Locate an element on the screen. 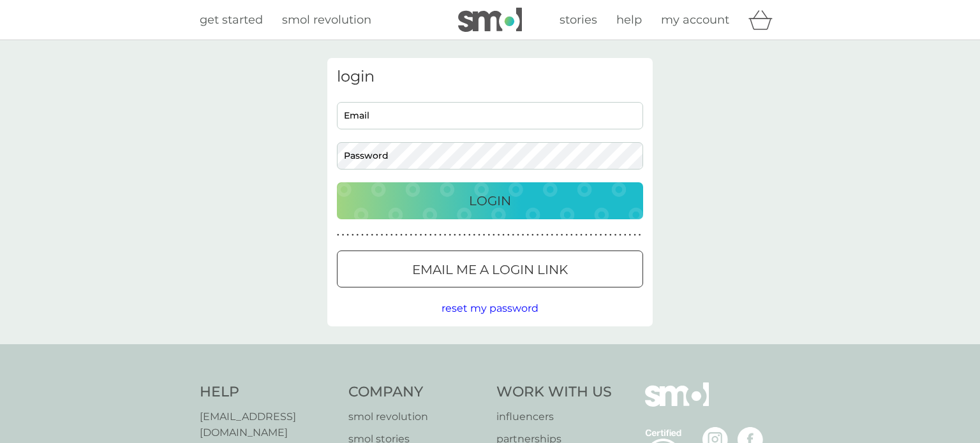 The height and width of the screenshot is (443, 980). p: smol revolution is located at coordinates (416, 417).